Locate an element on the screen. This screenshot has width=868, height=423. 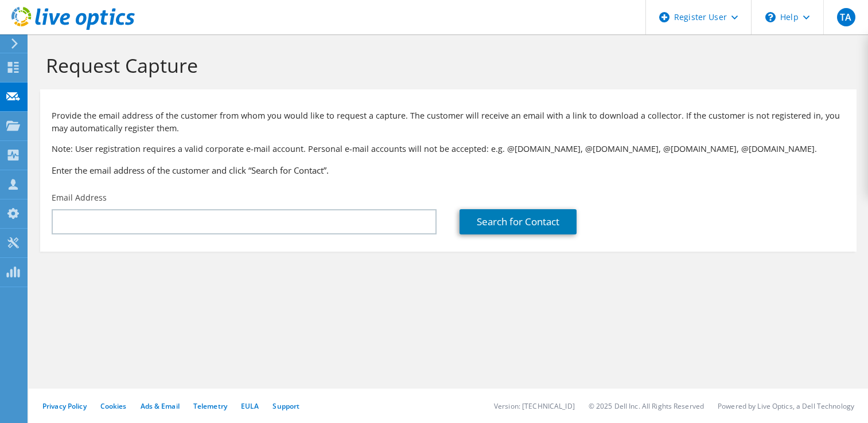
label: Email Address is located at coordinates (79, 198).